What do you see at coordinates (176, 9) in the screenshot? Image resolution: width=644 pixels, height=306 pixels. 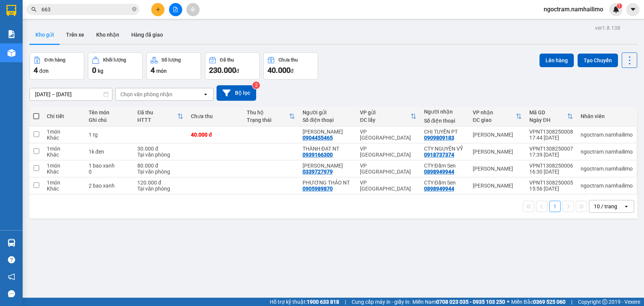 I see `button: file-add` at bounding box center [176, 9].